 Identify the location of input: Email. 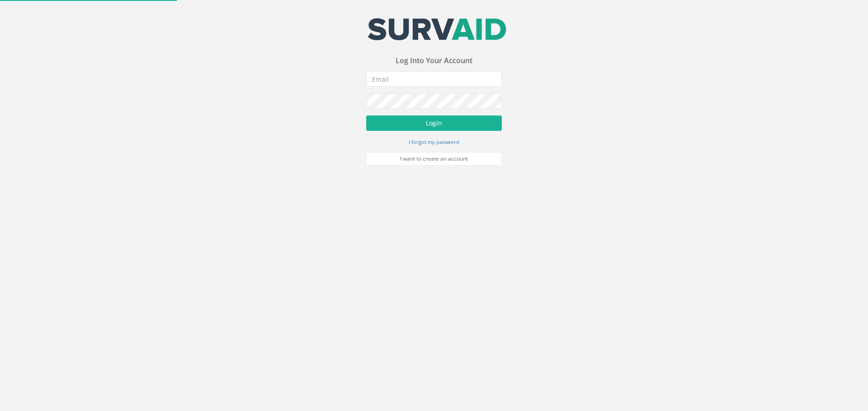
(434, 79).